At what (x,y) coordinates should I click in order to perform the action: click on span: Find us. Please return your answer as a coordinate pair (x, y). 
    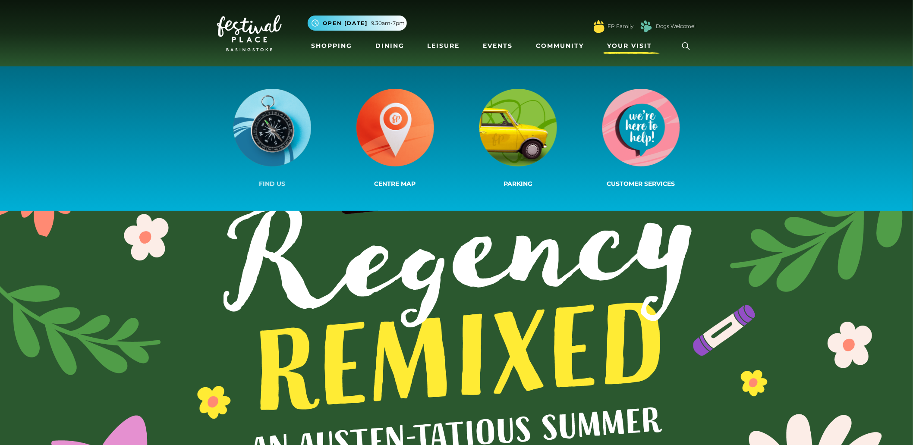
    Looking at the image, I should click on (272, 184).